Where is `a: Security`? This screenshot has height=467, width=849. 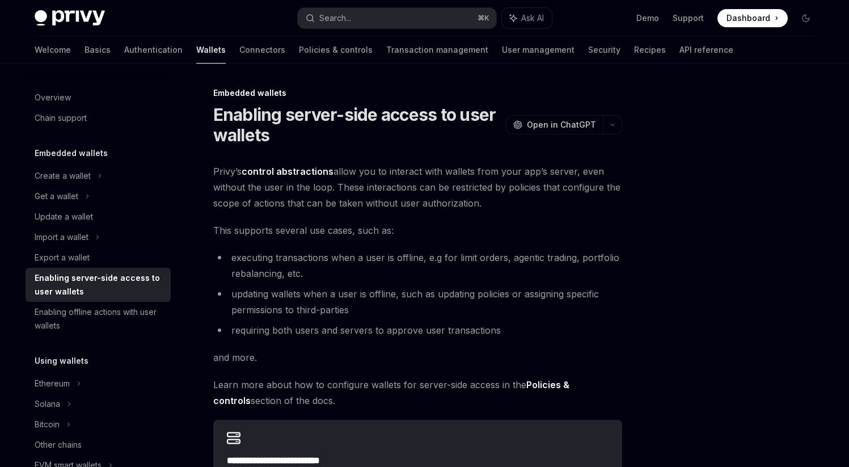
a: Security is located at coordinates (604, 50).